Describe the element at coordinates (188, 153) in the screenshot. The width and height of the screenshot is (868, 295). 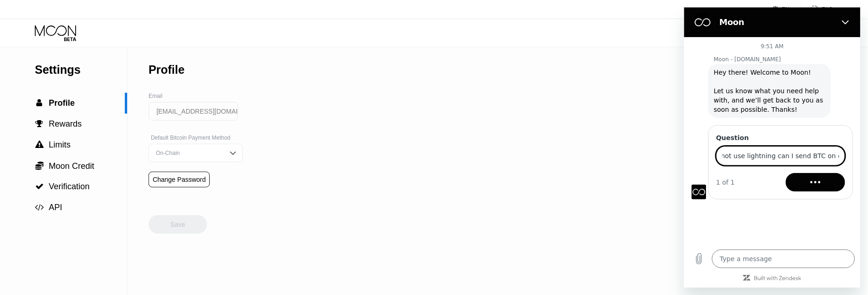
I see `div: On-Chain` at that location.